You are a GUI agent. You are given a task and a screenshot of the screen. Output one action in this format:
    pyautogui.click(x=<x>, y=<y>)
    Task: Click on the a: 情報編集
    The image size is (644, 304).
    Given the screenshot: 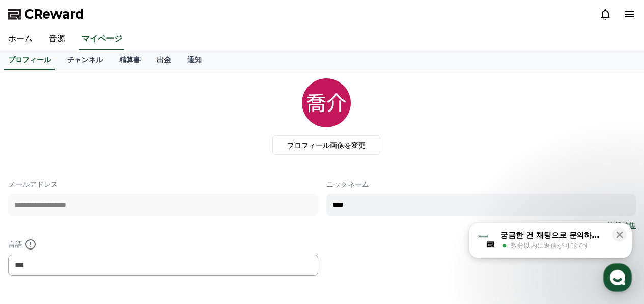 What is the action you would take?
    pyautogui.click(x=622, y=225)
    